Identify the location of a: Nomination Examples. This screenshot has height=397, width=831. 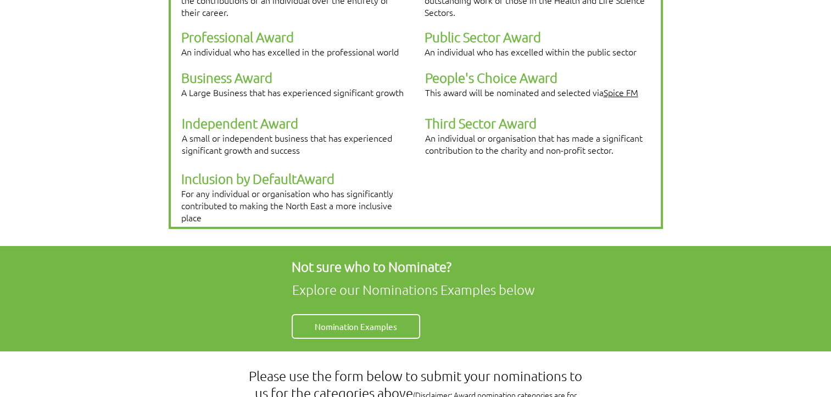
(356, 326).